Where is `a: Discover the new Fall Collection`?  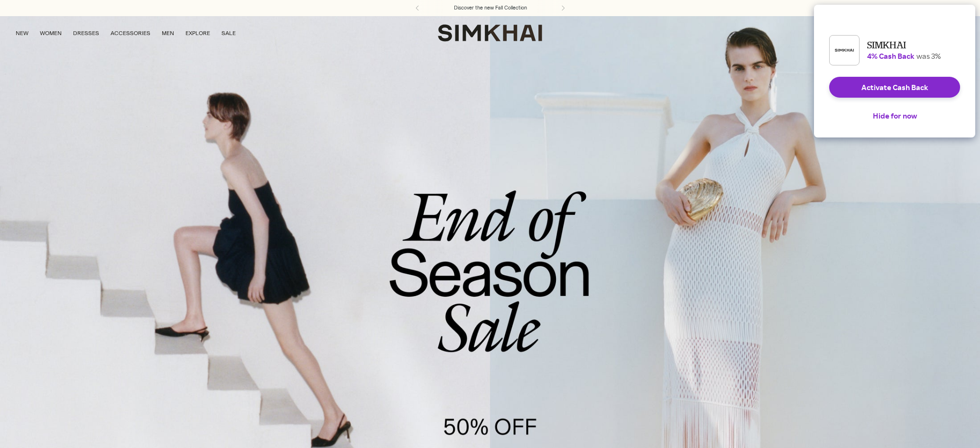
a: Discover the new Fall Collection is located at coordinates (491, 8).